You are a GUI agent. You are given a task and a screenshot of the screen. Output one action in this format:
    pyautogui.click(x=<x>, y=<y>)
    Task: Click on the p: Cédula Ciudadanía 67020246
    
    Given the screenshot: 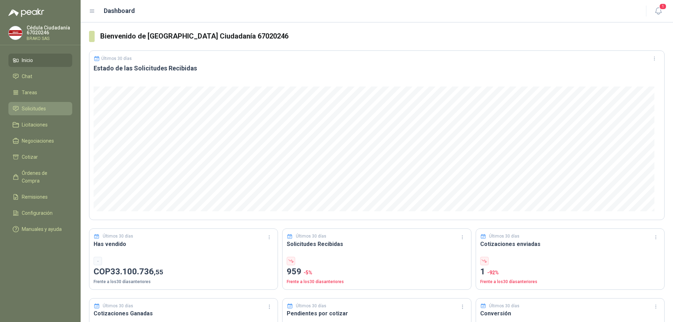 What is the action you would take?
    pyautogui.click(x=49, y=30)
    